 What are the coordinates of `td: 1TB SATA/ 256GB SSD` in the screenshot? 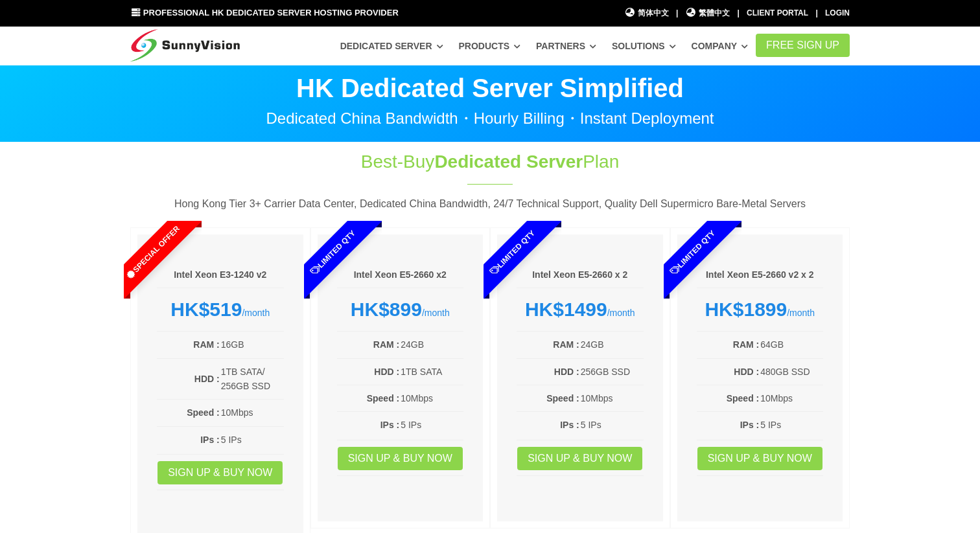 It's located at (252, 379).